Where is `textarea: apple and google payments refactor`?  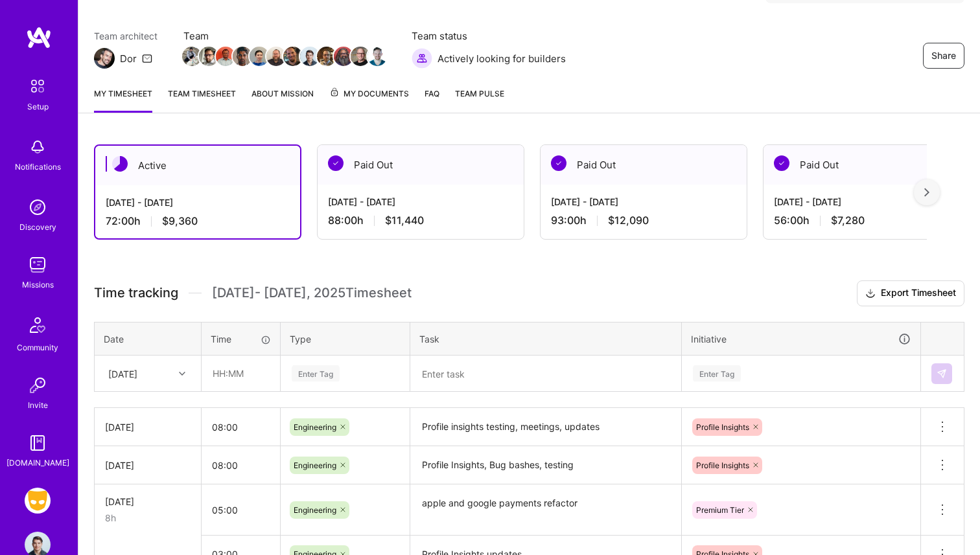 textarea: apple and google payments refactor is located at coordinates (546, 510).